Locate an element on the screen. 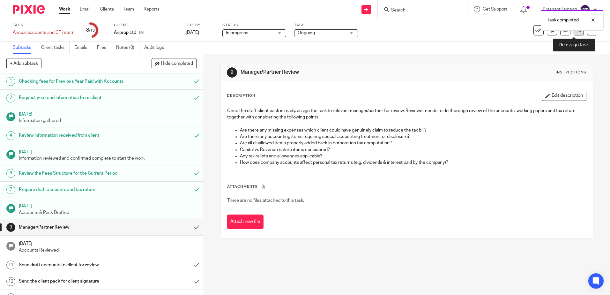 The height and width of the screenshot is (295, 610). h1: Send draft accounts to client for review is located at coordinates (74, 265).